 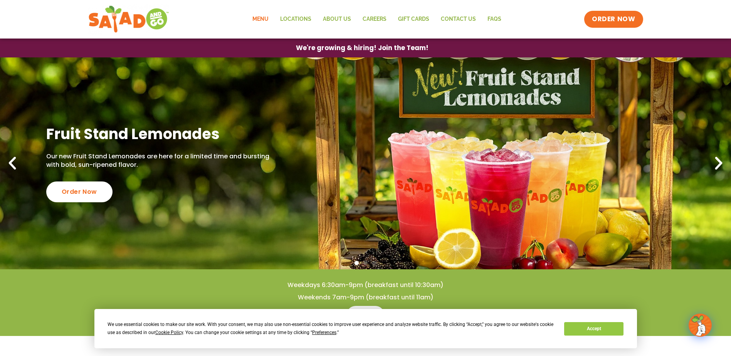 I want to click on img: new-SAG-logo-768×292, so click(x=129, y=19).